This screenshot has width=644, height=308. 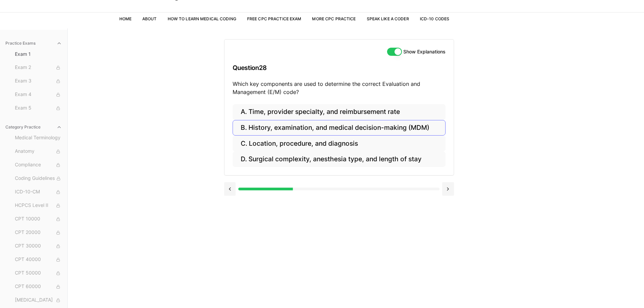 I want to click on span: Coding Guidelines, so click(x=38, y=178).